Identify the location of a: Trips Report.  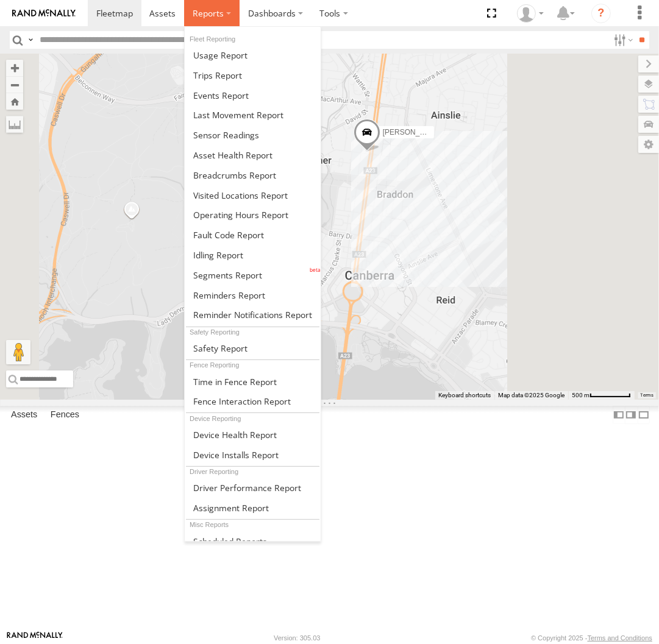
(252, 75).